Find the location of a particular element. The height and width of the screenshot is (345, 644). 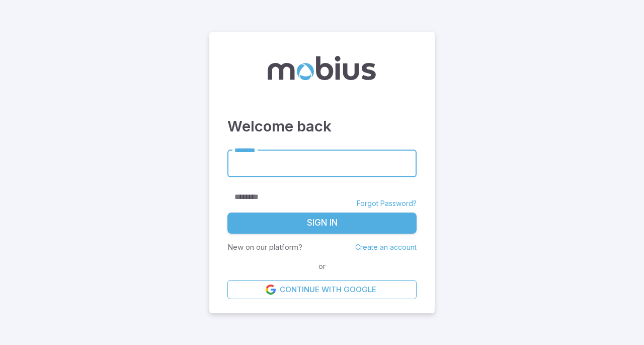

h3: Welcome back is located at coordinates (322, 127).